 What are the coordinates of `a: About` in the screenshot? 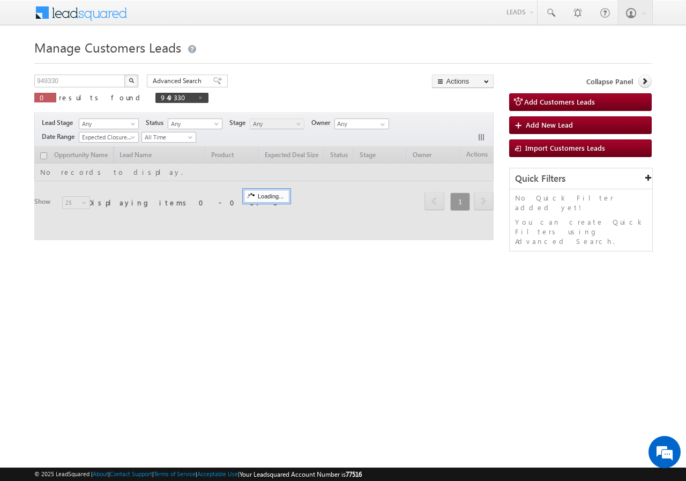 It's located at (100, 473).